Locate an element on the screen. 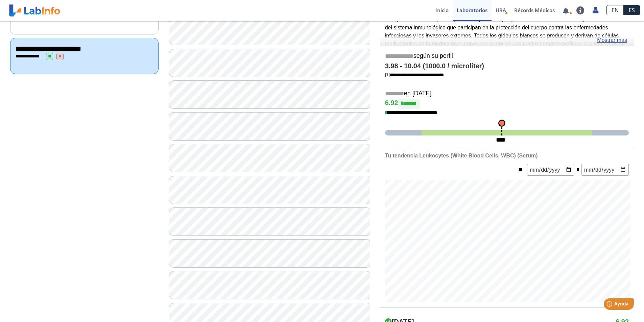 This screenshot has height=322, width=644. a: EN is located at coordinates (615, 10).